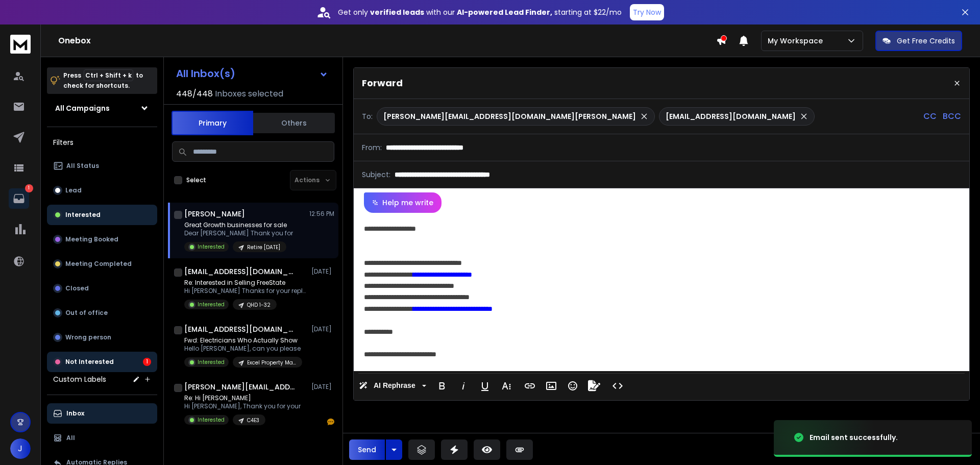 This screenshot has height=465, width=980. I want to click on button: Primary, so click(213, 123).